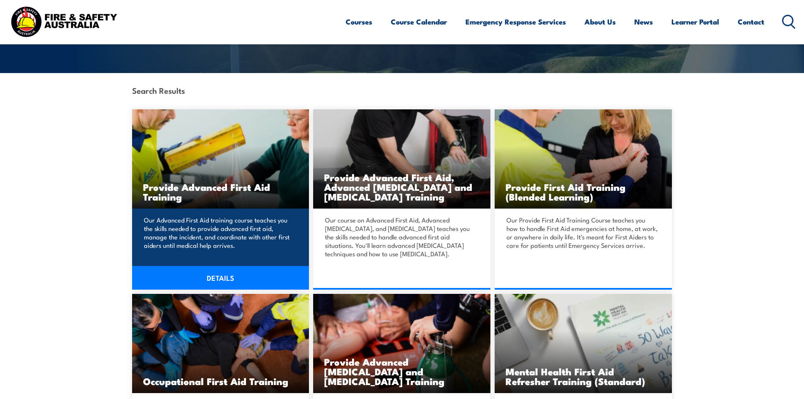  What do you see at coordinates (402, 343) in the screenshot?
I see `img: Provide Advanced Resuscitation and Oxygen Therapy Training` at bounding box center [402, 343].